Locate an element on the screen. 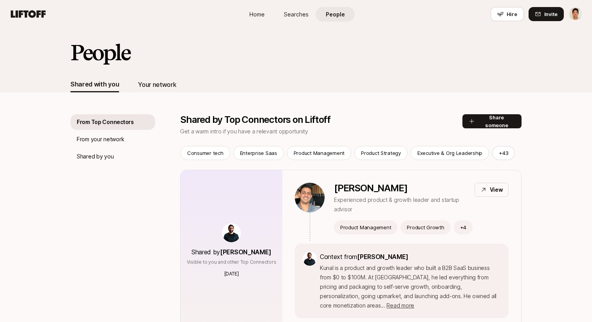 The image size is (592, 322). p: Consumer tech is located at coordinates (205, 153).